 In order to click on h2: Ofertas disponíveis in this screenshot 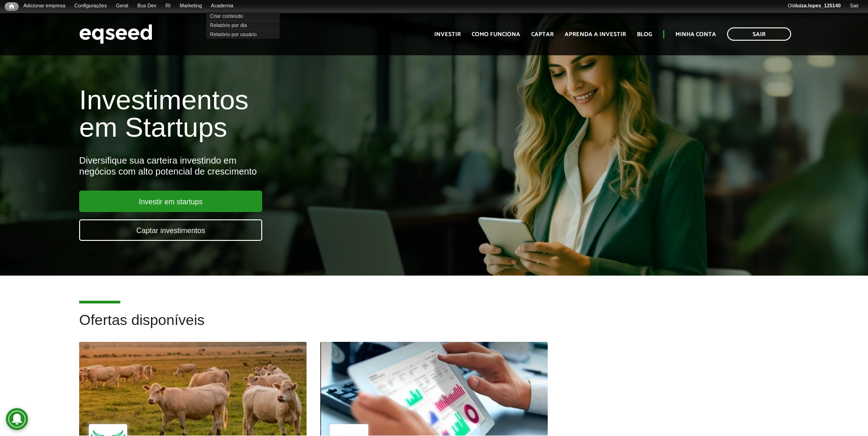, I will do `click(434, 327)`.